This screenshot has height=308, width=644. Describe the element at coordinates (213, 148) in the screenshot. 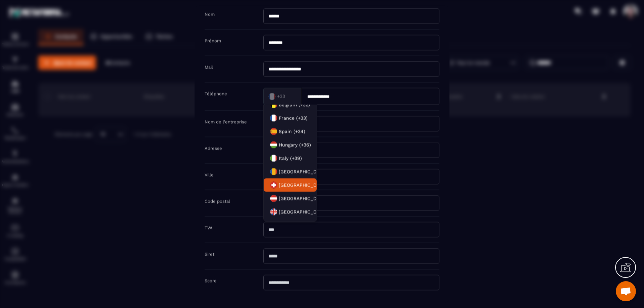

I see `label: Adresse` at that location.